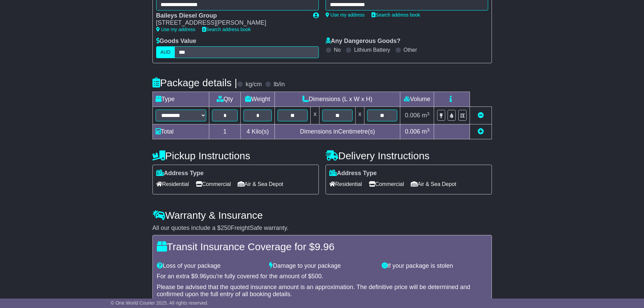 This screenshot has height=308, width=644. What do you see at coordinates (322, 247) in the screenshot?
I see `h4: Transit Insurance Coverage for $` at bounding box center [322, 247].